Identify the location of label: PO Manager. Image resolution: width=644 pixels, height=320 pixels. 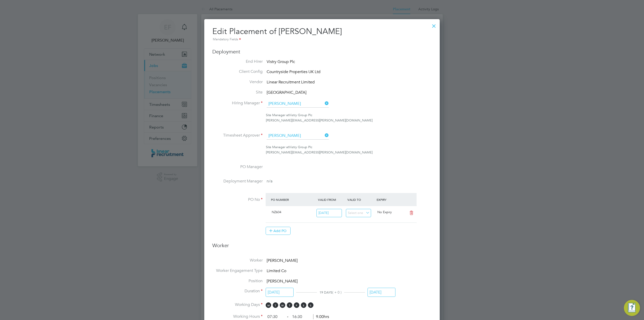
(238, 167).